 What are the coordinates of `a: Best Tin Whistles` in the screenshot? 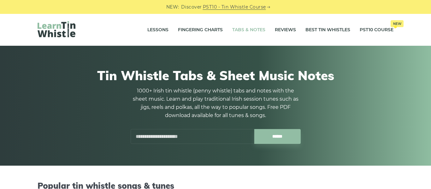 It's located at (328, 30).